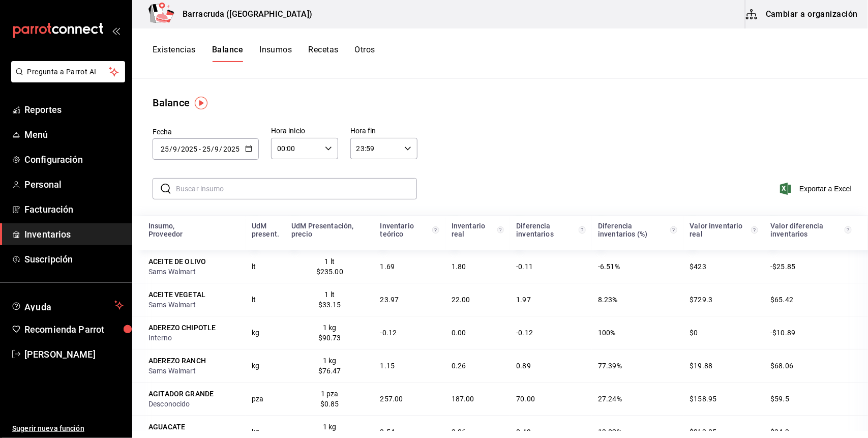 Image resolution: width=868 pixels, height=438 pixels. I want to click on div: AGITADOR GRANDE, so click(194, 394).